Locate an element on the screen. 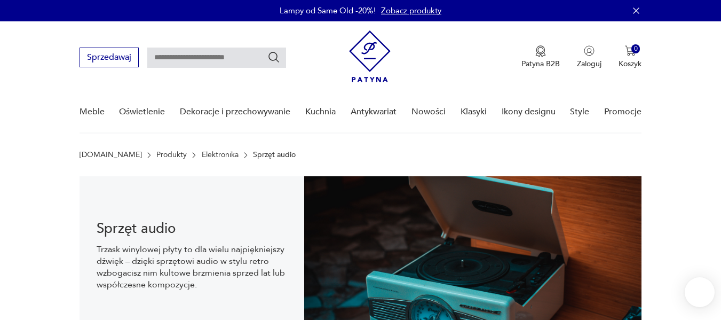 The width and height of the screenshot is (721, 320). h1: Sprzęt audio is located at coordinates (192, 229).